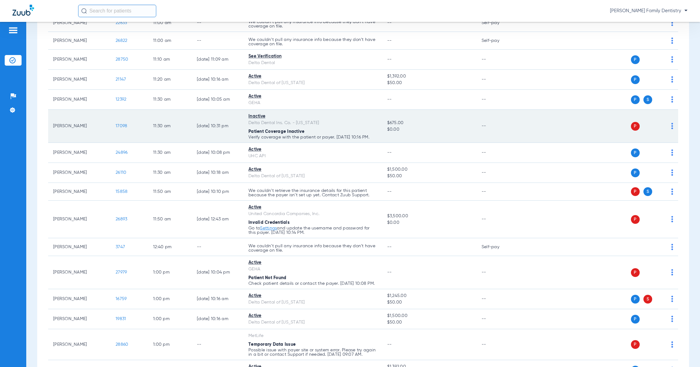  What do you see at coordinates (121, 173) in the screenshot?
I see `span: 26110` at bounding box center [121, 173].